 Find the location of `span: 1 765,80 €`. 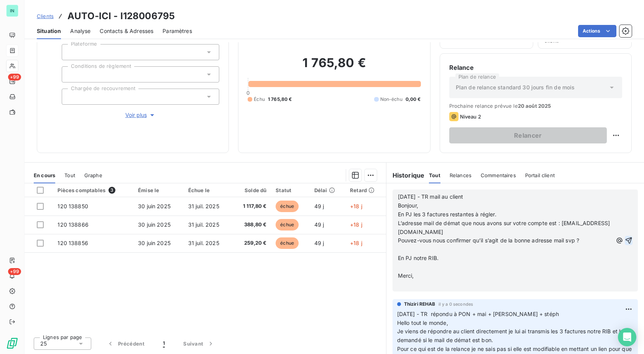

span: 1 765,80 € is located at coordinates (280, 100).